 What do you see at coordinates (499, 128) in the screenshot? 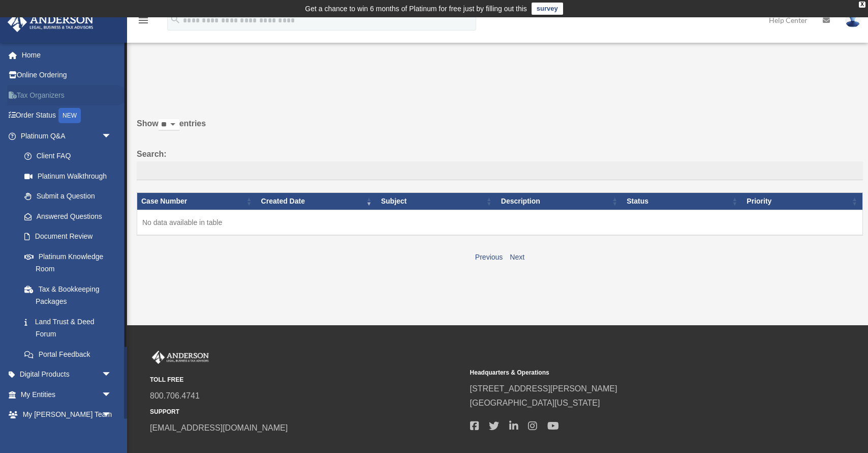
I see `label: Show entries` at bounding box center [499, 128].